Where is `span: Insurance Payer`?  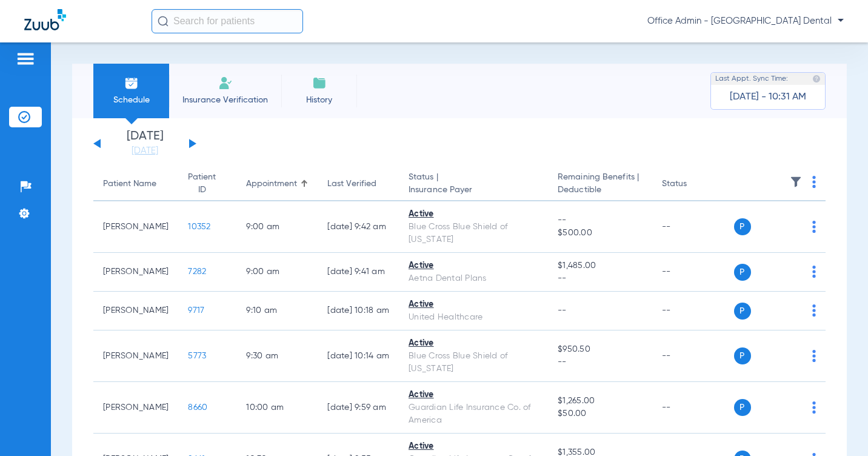 span: Insurance Payer is located at coordinates (473, 190).